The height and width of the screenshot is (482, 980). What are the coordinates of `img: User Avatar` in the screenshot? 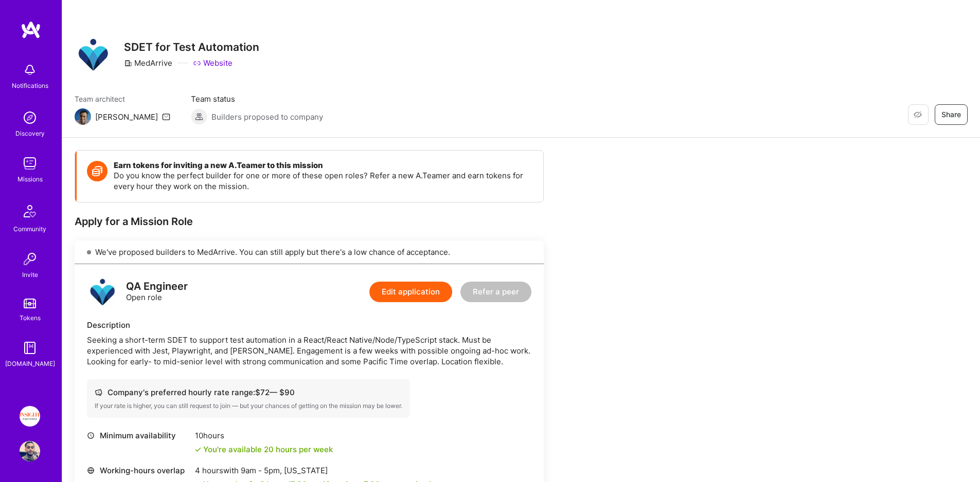 It's located at (30, 452).